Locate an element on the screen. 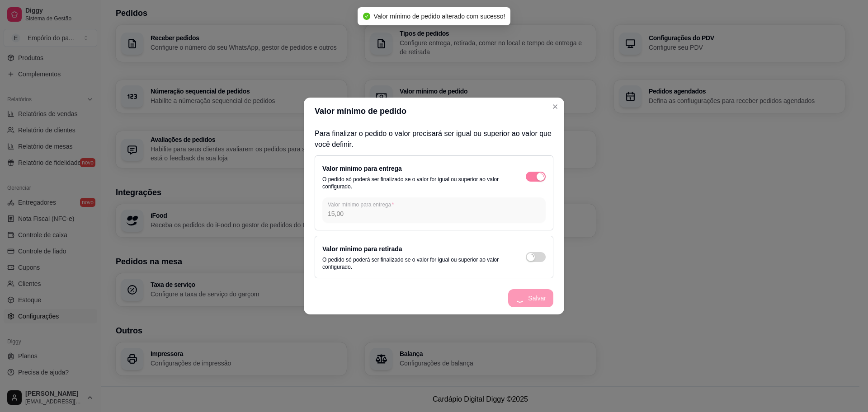 Image resolution: width=868 pixels, height=412 pixels. header: Valor mínimo de pedido is located at coordinates (434, 111).